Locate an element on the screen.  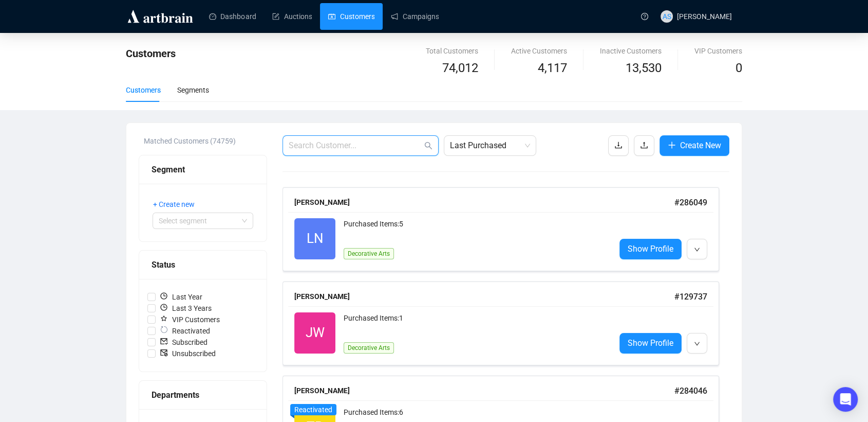
div: Matched Customers (74759) is located at coordinates (206, 141).